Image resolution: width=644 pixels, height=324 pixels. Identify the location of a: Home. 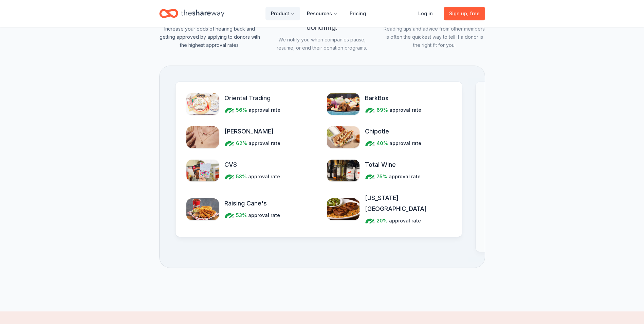
(192, 13).